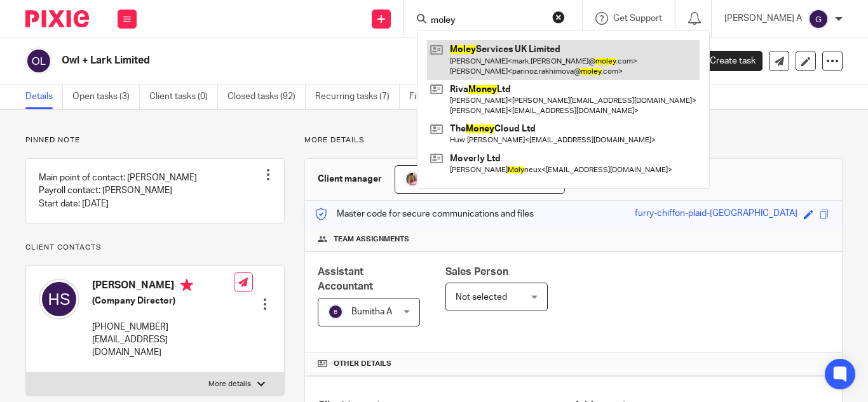  What do you see at coordinates (559, 17) in the screenshot?
I see `button: Clear` at bounding box center [559, 17].